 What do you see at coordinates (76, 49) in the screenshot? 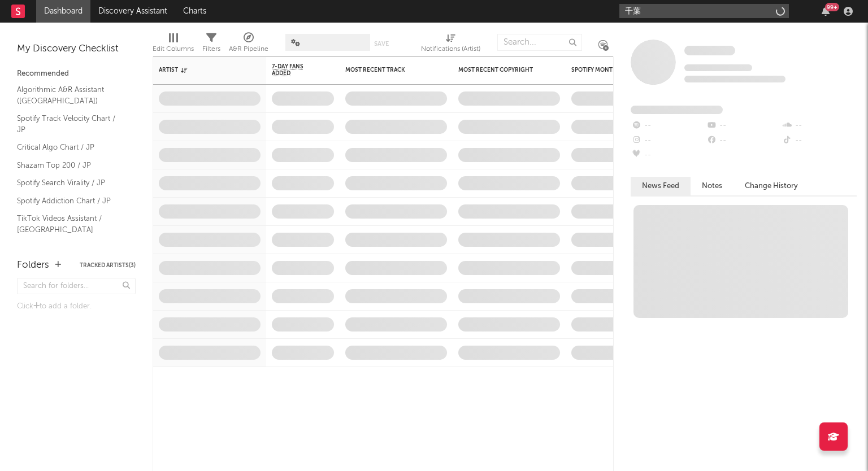
I see `div: My Discovery Checklist` at bounding box center [76, 49].